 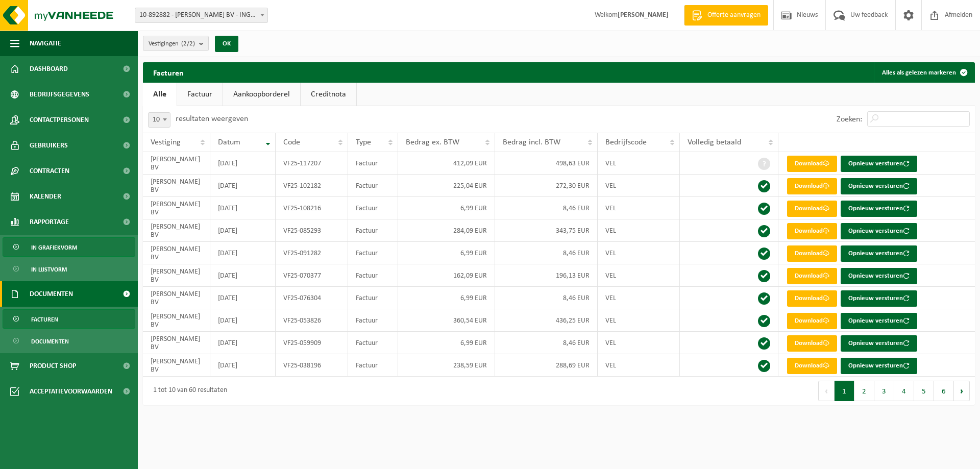 I want to click on span: Documenten, so click(x=50, y=341).